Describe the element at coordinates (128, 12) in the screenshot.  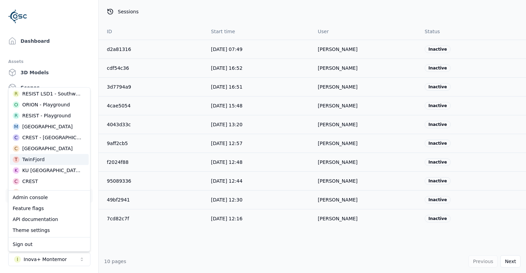
I see `span: Sessions` at that location.